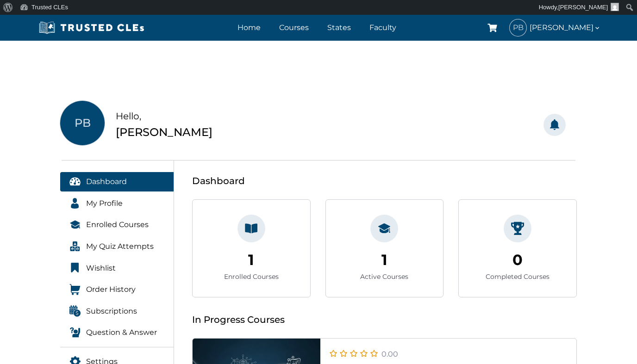 The height and width of the screenshot is (364, 637). Describe the element at coordinates (384, 320) in the screenshot. I see `div: In Progress Courses` at that location.